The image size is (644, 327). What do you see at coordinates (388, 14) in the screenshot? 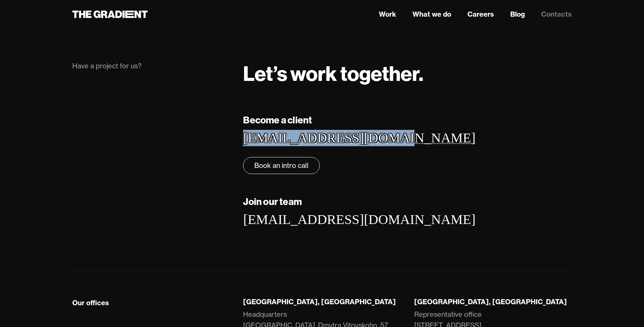
I see `a: Work` at bounding box center [388, 14].